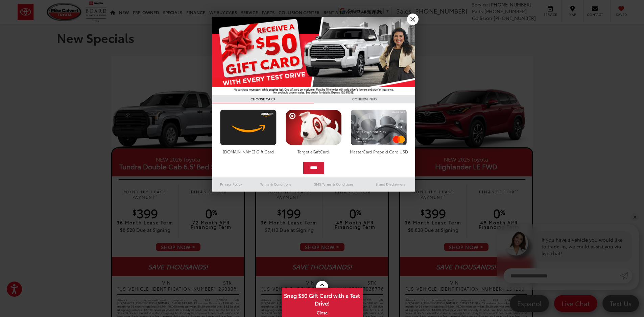  I want to click on img: 55838_top_625864.jpg, so click(314, 56).